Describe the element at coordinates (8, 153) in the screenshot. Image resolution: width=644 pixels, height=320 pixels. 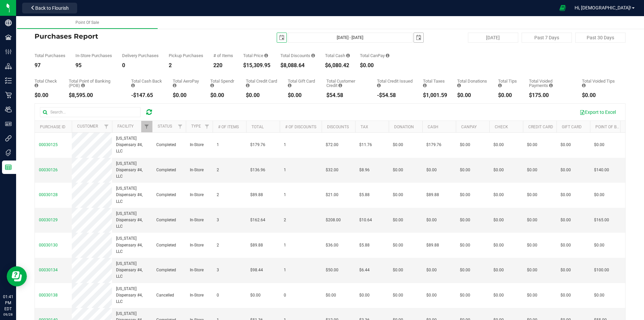
I see `inline-svg: Tags` at that location.